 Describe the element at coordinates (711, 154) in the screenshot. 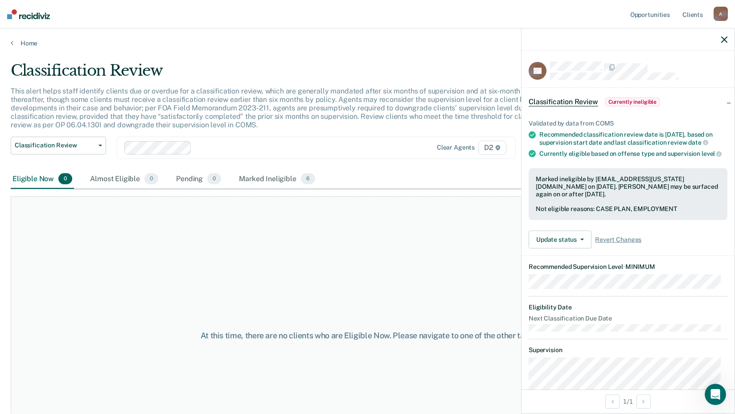

I see `span: level` at that location.